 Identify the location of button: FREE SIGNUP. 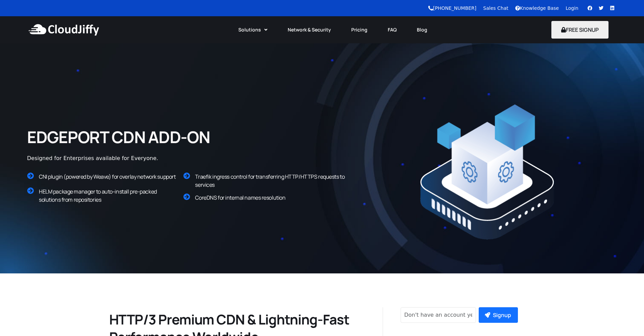
(580, 30).